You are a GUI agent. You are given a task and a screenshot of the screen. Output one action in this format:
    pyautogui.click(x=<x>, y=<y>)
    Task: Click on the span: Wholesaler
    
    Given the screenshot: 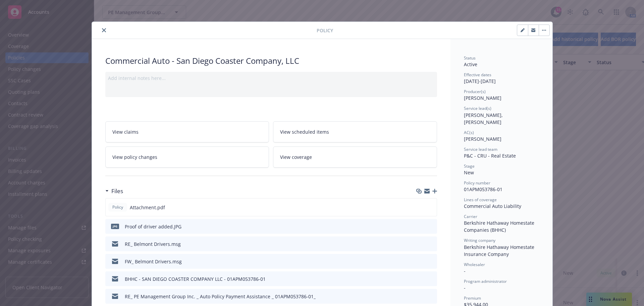 What is the action you would take?
    pyautogui.click(x=474, y=264)
    